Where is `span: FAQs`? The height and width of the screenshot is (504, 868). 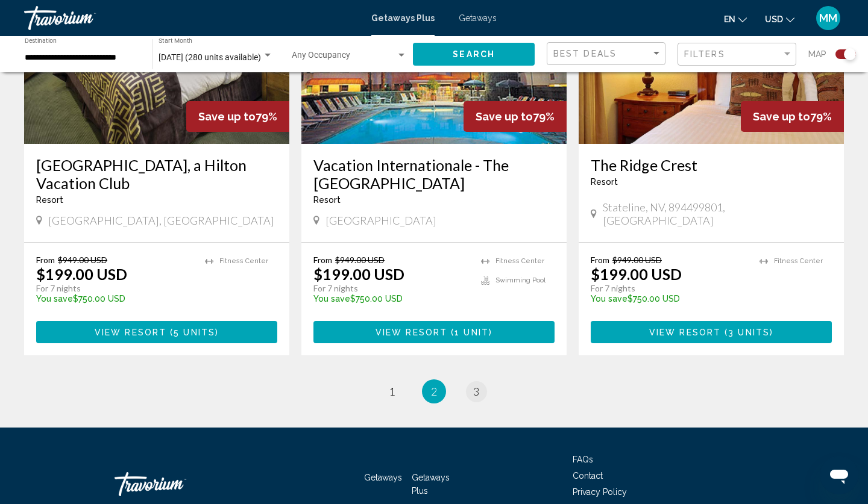
span: FAQs is located at coordinates (582, 460).